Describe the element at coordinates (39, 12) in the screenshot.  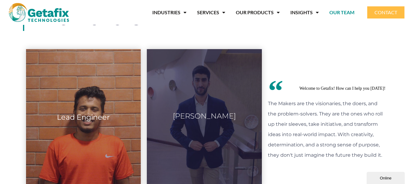
I see `img: web and mobile application development company` at that location.